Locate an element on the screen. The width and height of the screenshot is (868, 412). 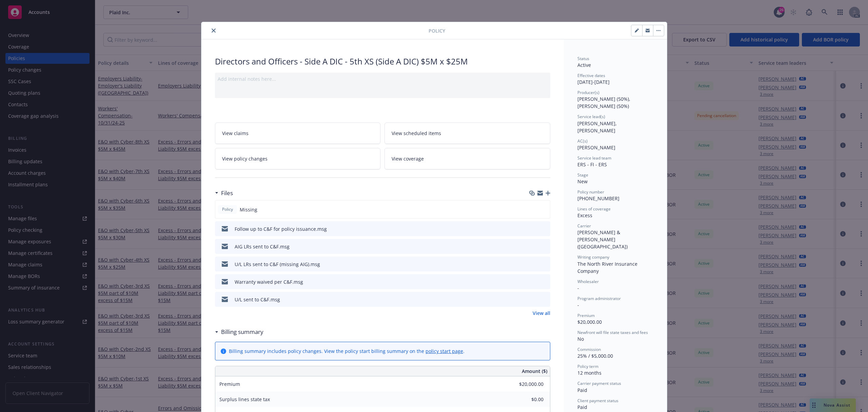
span: Producer(s) is located at coordinates (589, 92).